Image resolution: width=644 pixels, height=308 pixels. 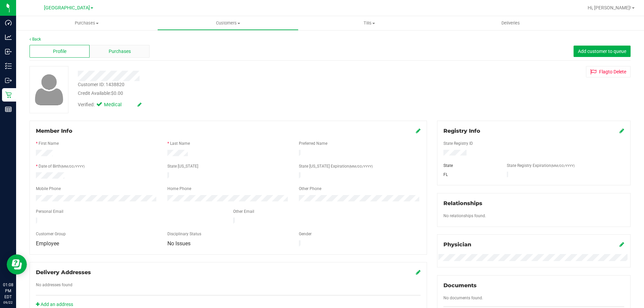 I want to click on p: 09/22, so click(x=8, y=303).